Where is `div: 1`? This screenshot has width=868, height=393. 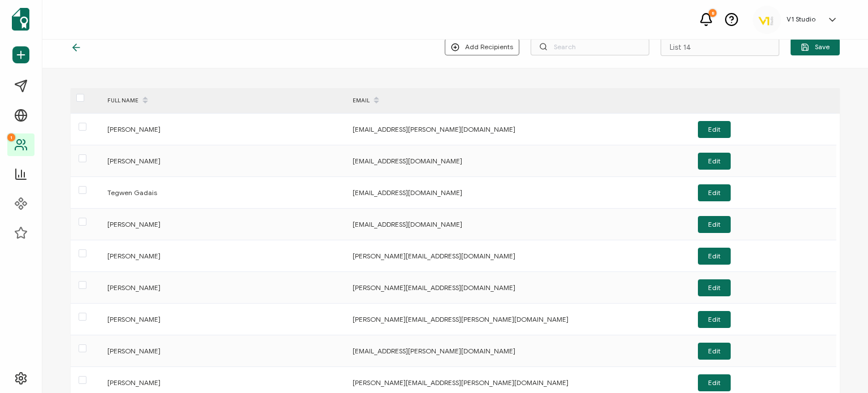
div: 1 is located at coordinates (11, 137).